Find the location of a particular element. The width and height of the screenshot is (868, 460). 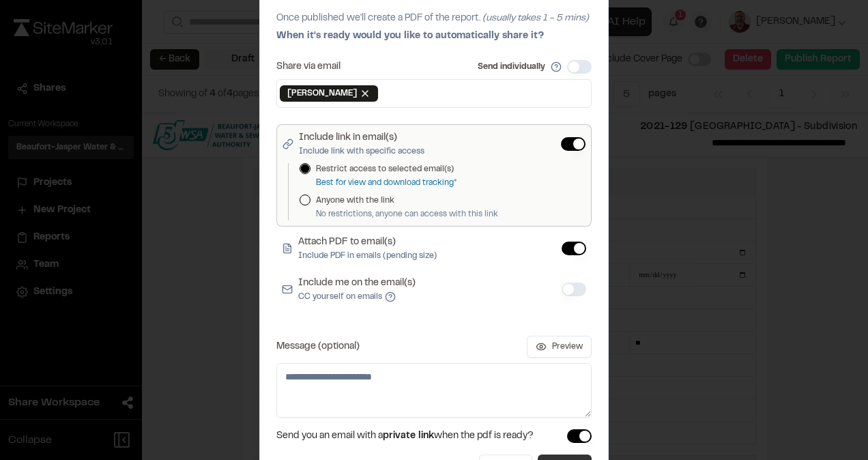

label: Include me on the email(s) is located at coordinates (357, 289).